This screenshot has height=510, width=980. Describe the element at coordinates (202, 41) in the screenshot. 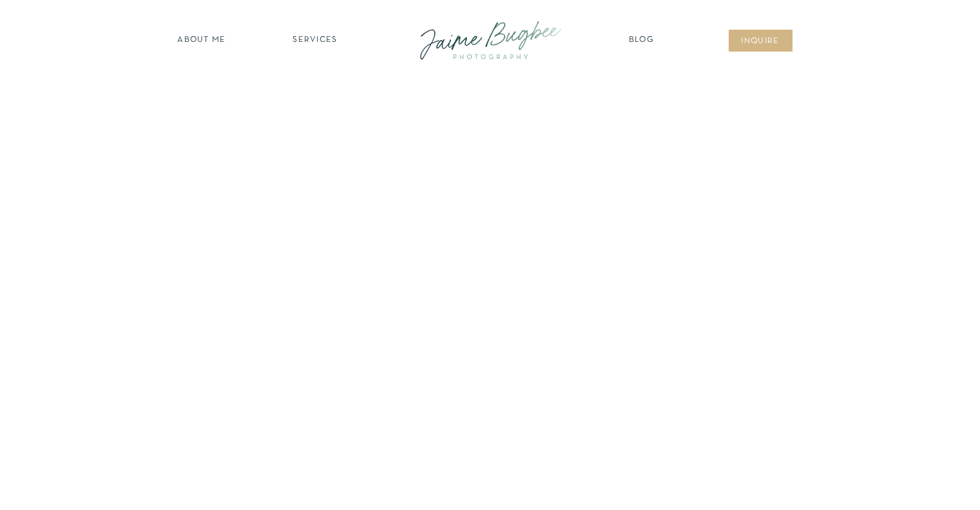

I see `a: about ME` at that location.